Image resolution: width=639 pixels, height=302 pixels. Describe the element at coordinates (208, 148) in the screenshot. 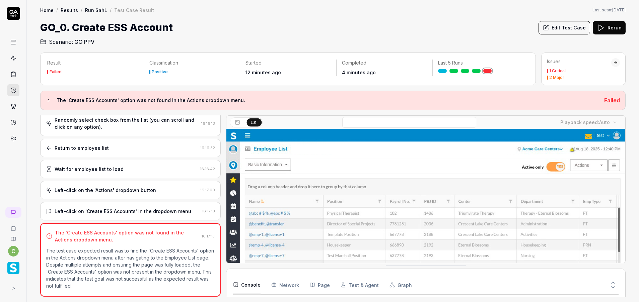

I see `time: 16:16:32` at that location.